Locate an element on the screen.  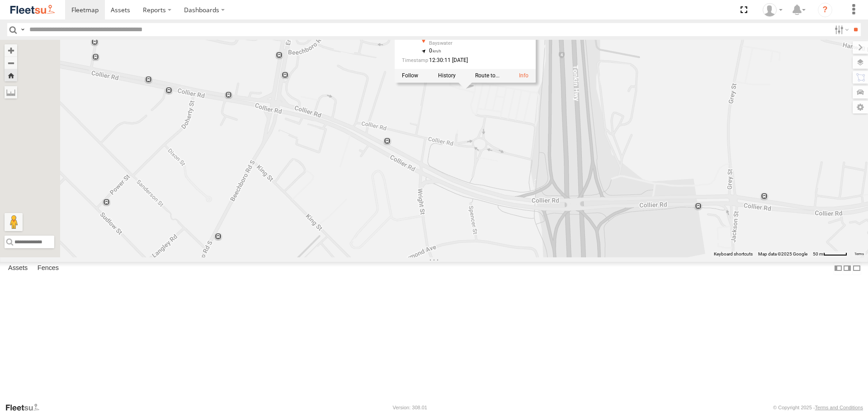
a: Terms and Conditions is located at coordinates (839, 408).